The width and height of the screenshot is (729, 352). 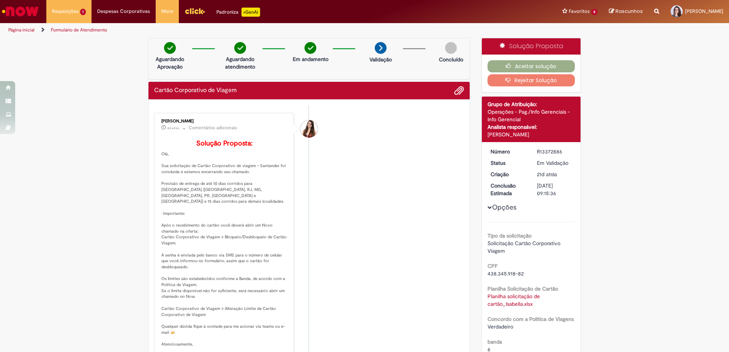 What do you see at coordinates (531, 46) in the screenshot?
I see `div: Solução Proposta` at bounding box center [531, 46].